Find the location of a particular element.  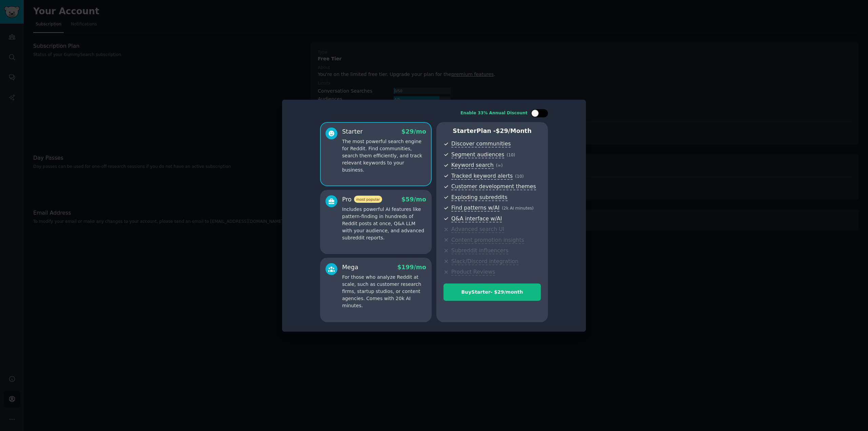

span: $ 29 /month is located at coordinates (513, 131).